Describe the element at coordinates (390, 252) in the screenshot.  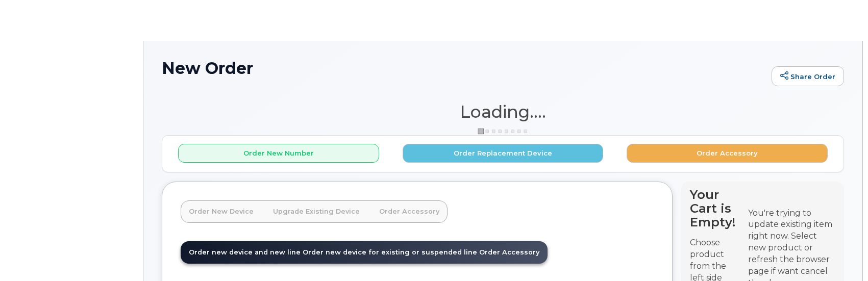
I see `span: Order new device for existing or suspended line` at that location.